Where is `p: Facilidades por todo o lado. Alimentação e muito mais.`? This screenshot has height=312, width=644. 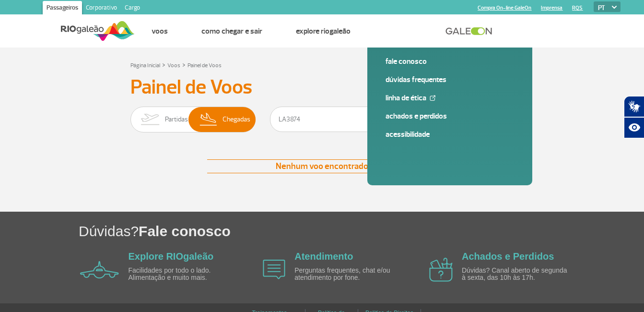 p: Facilidades por todo o lado. Alimentação e muito mais. is located at coordinates (184, 274).